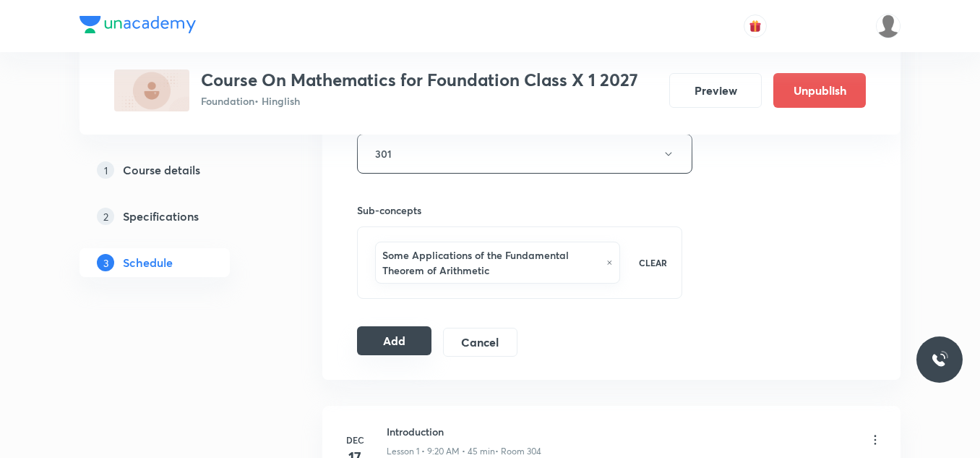 The image size is (980, 458). What do you see at coordinates (394, 341) in the screenshot?
I see `button: Add` at bounding box center [394, 341].